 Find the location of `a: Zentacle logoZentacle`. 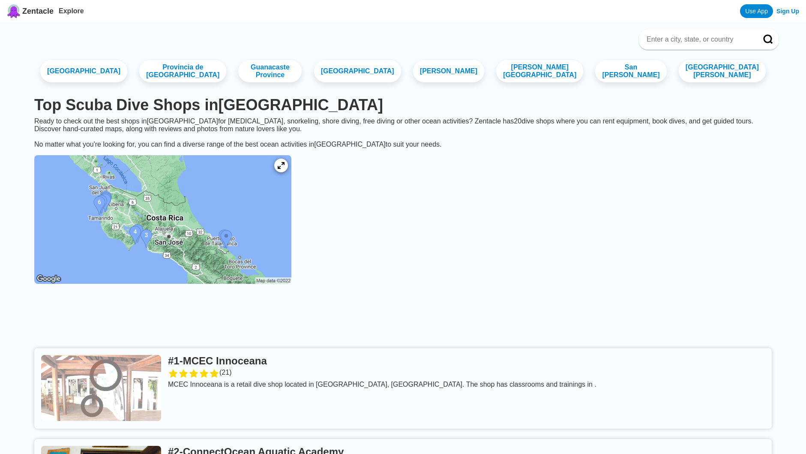

a: Zentacle logoZentacle is located at coordinates (30, 11).